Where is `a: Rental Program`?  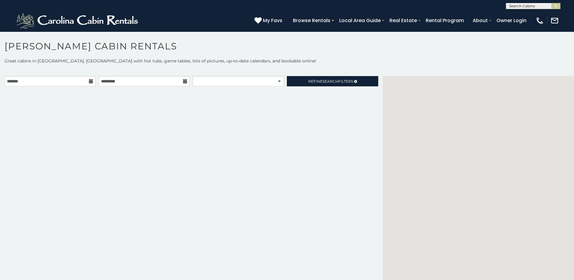 a: Rental Program is located at coordinates (445, 20).